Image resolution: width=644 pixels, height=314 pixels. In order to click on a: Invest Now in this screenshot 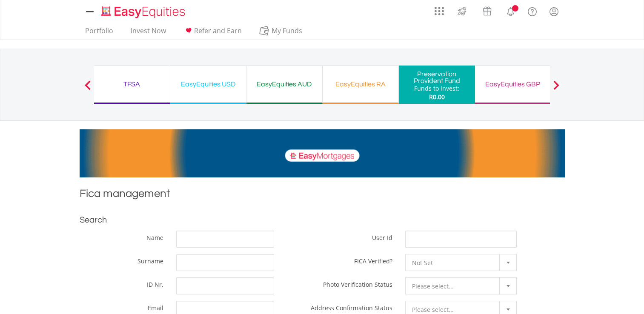, I will do `click(148, 33)`.